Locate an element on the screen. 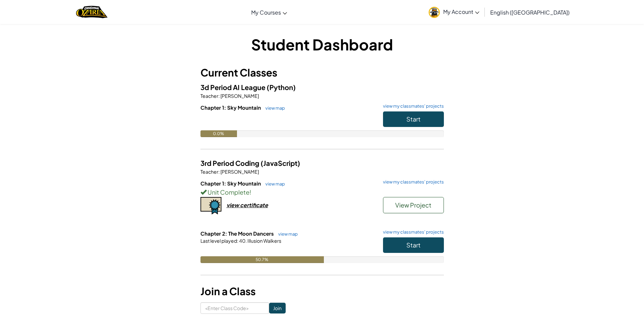 This screenshot has width=644, height=326. span: (Python) is located at coordinates (281, 87).